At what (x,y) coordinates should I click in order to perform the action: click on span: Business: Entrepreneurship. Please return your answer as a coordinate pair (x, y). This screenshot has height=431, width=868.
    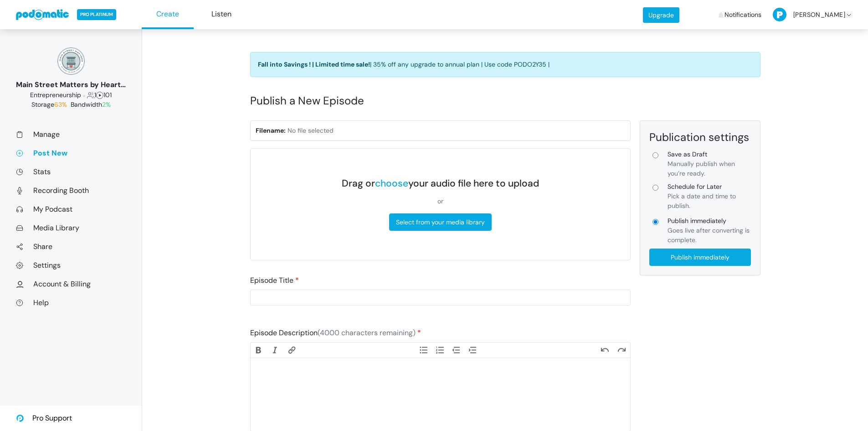
    Looking at the image, I should click on (56, 95).